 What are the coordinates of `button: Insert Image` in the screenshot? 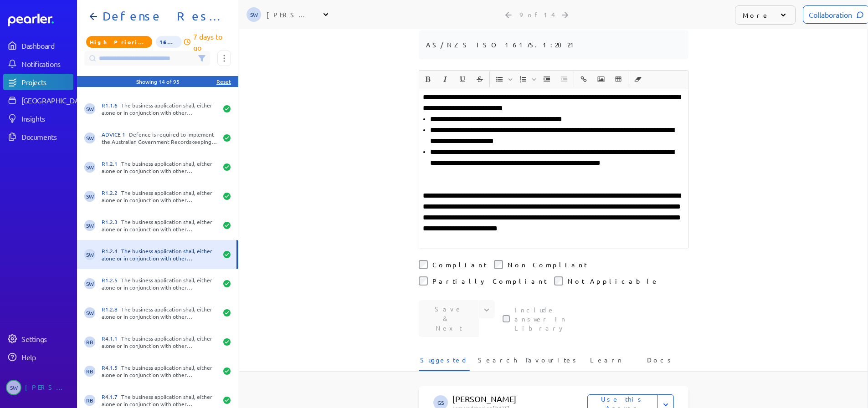 It's located at (601, 79).